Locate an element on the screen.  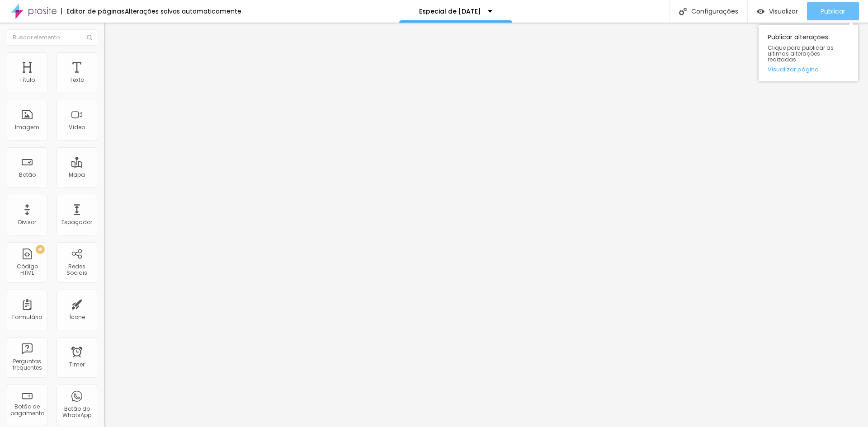
div: Timer is located at coordinates (77, 365).